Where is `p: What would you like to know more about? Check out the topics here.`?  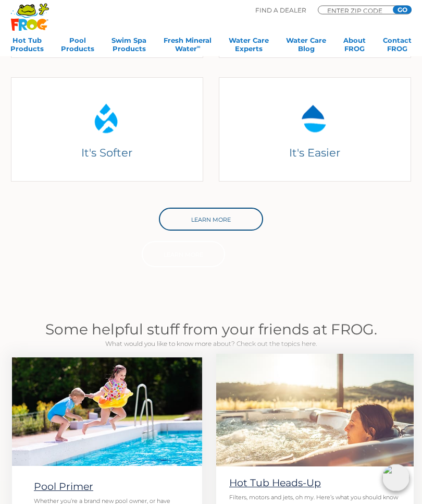
p: What would you like to know more about? Check out the topics here. is located at coordinates (211, 344).